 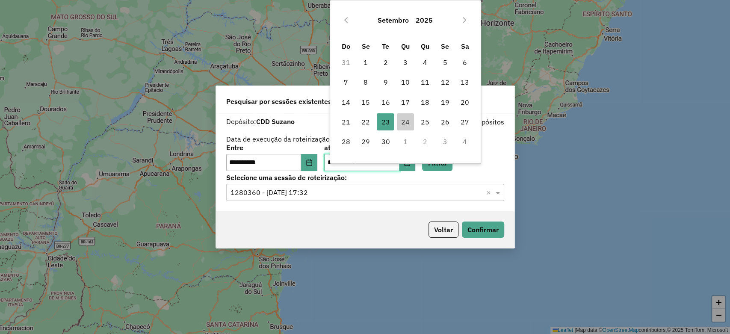 I want to click on span: 11, so click(x=425, y=82).